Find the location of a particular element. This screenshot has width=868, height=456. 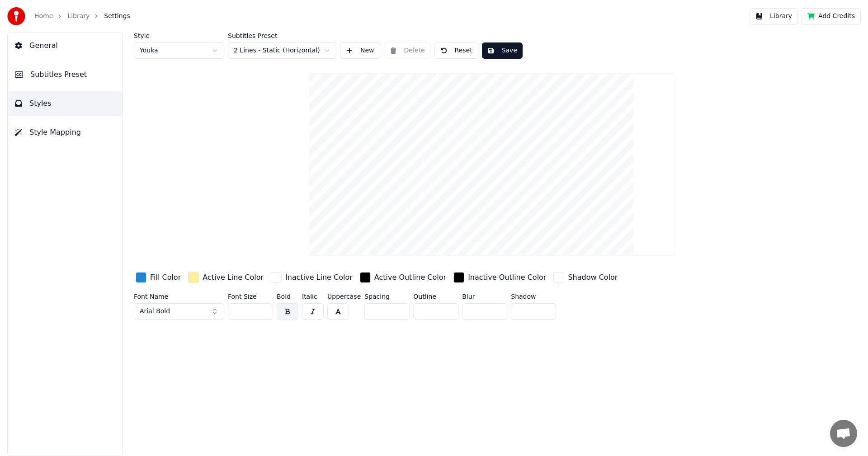

button: Save is located at coordinates (502, 50).